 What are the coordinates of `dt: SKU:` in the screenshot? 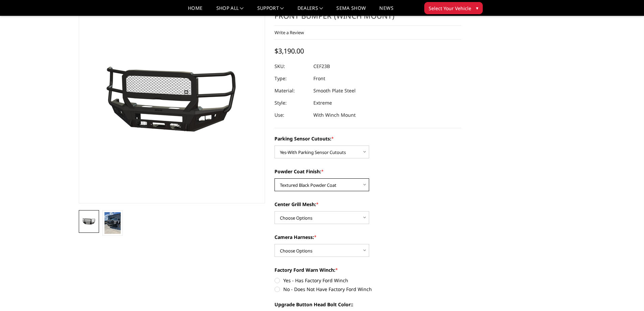 It's located at (291, 66).